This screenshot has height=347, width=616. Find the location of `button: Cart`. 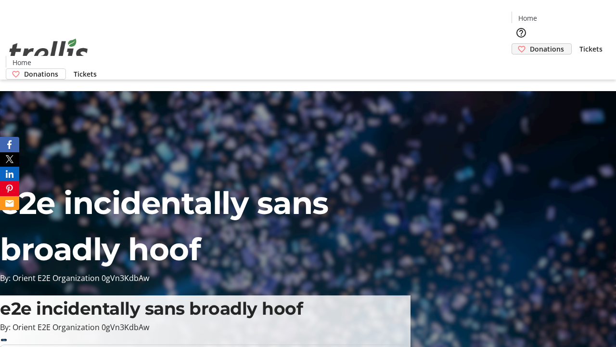

button: Cart is located at coordinates (521, 64).